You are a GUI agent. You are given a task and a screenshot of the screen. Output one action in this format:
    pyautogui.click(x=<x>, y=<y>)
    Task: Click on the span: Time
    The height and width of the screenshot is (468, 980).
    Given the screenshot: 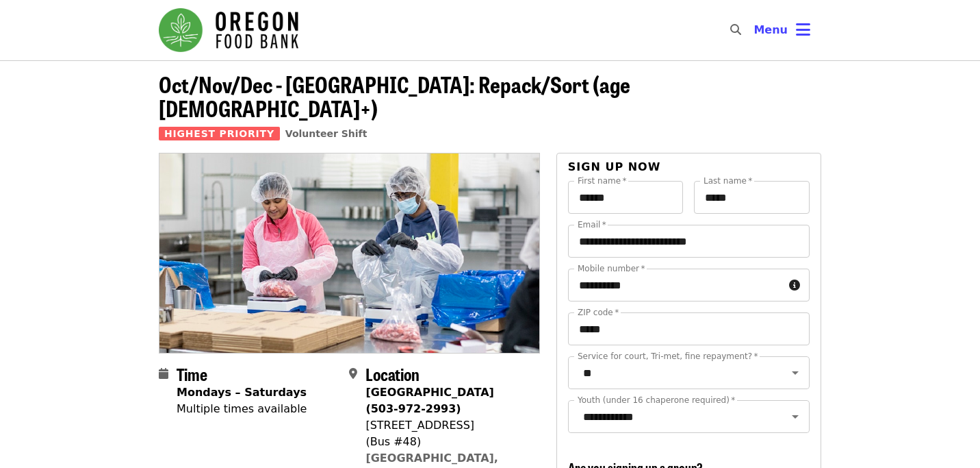 What is the action you would take?
    pyautogui.click(x=192, y=374)
    